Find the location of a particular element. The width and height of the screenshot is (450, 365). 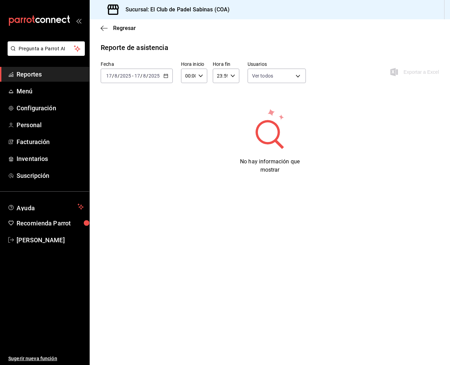

span: Recomienda Parrot is located at coordinates (50, 223).